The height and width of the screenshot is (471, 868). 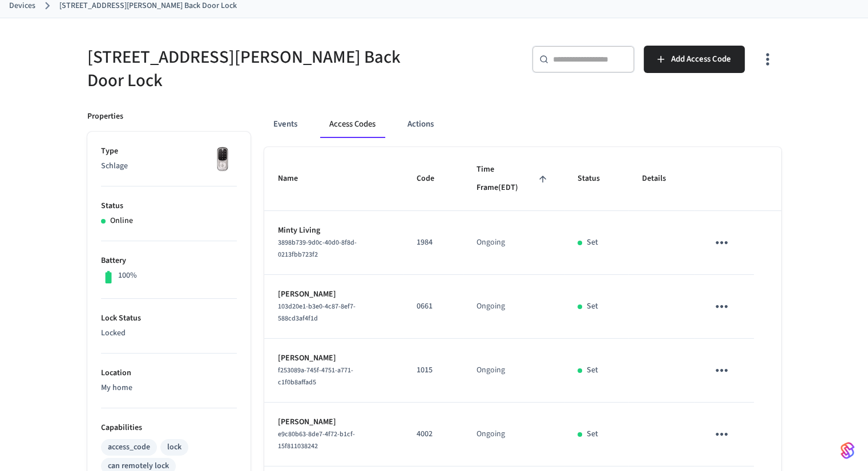 I want to click on p: 100%, so click(x=127, y=275).